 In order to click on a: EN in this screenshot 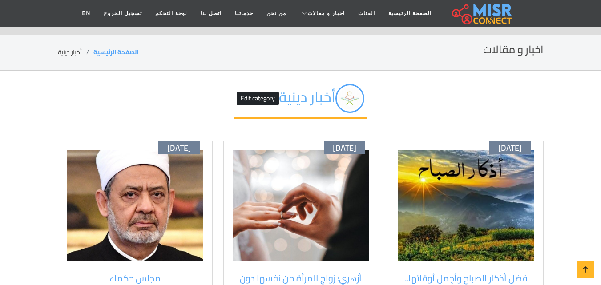, I will do `click(86, 13)`.